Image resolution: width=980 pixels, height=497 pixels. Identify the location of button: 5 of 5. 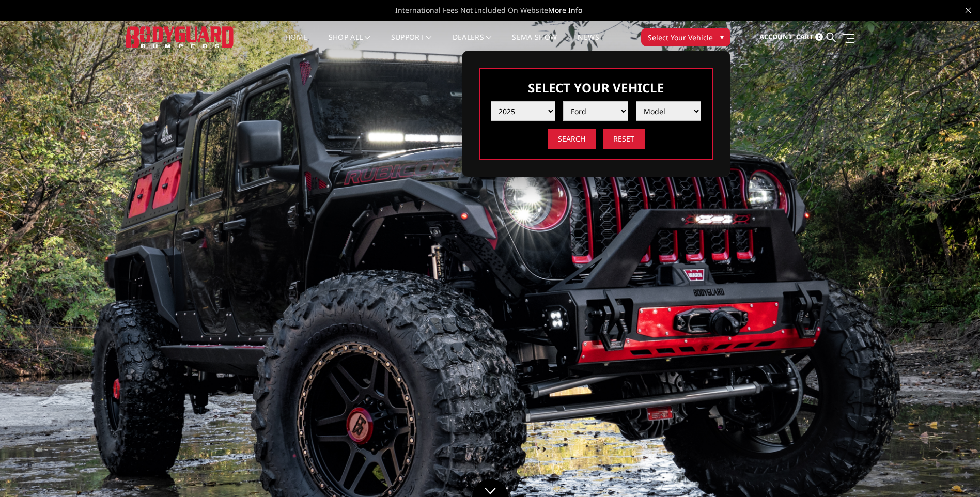
(937, 332).